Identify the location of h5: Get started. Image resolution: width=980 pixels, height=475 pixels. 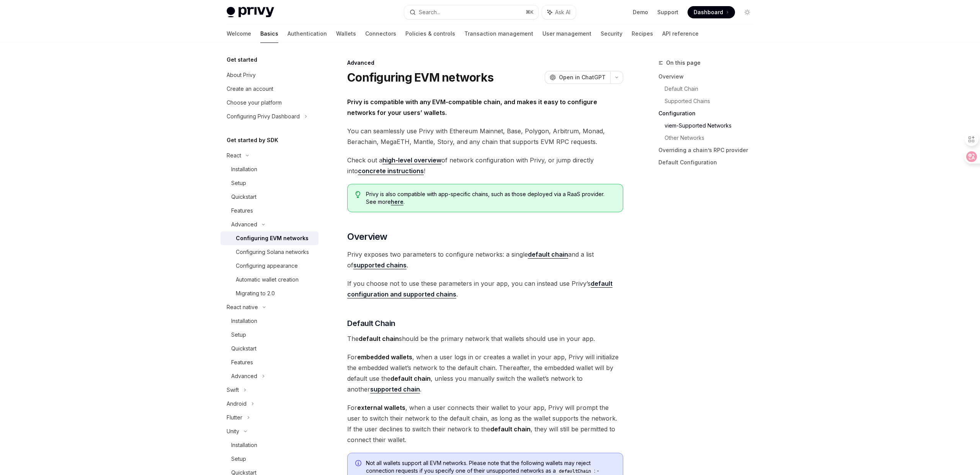
(242, 60).